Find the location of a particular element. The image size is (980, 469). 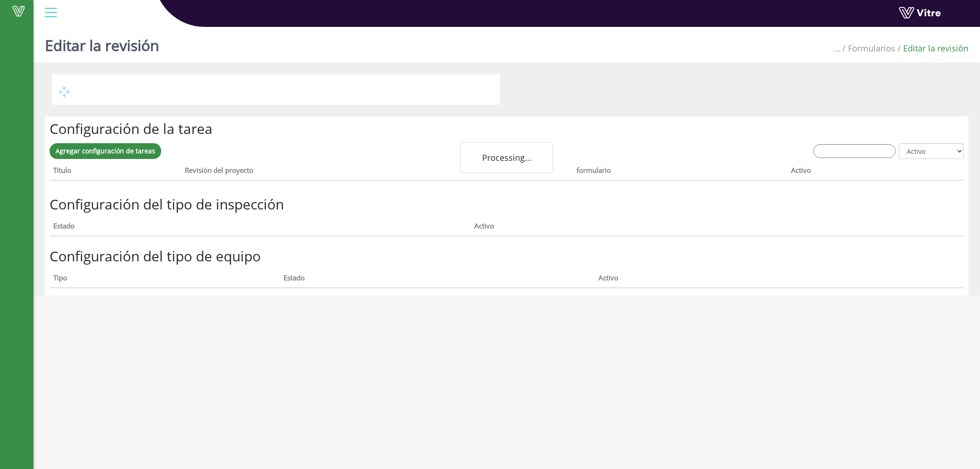

a: Agregar configuración de tareas is located at coordinates (105, 151).